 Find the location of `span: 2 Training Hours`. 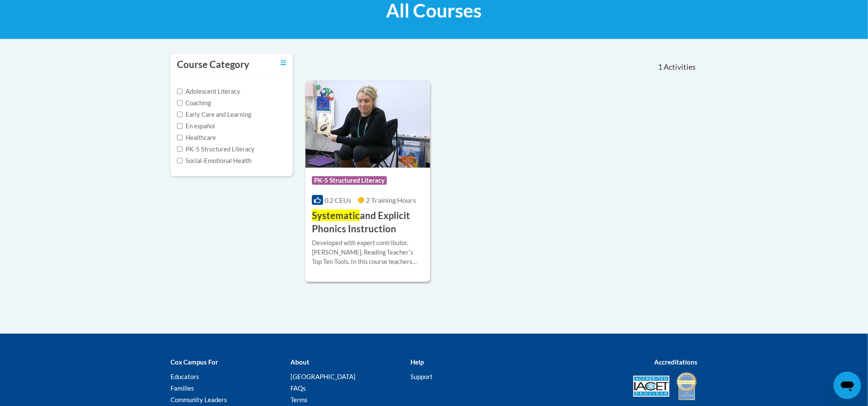

span: 2 Training Hours is located at coordinates (390, 200).